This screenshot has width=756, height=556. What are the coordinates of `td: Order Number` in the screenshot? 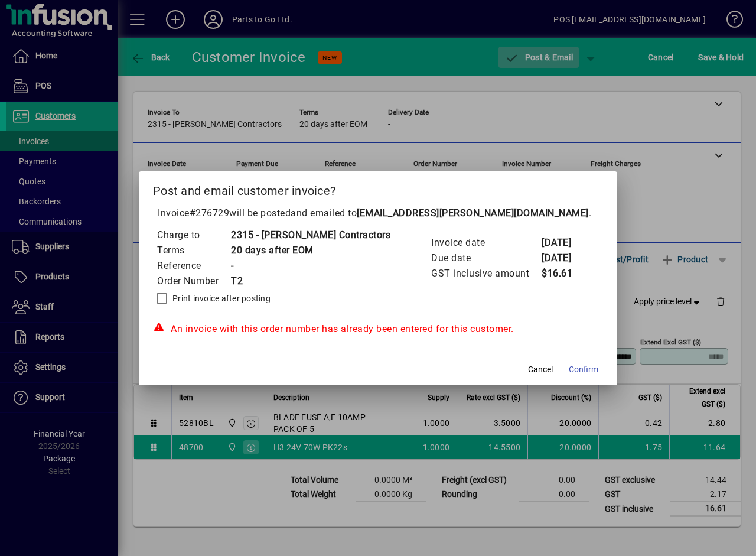 It's located at (193, 281).